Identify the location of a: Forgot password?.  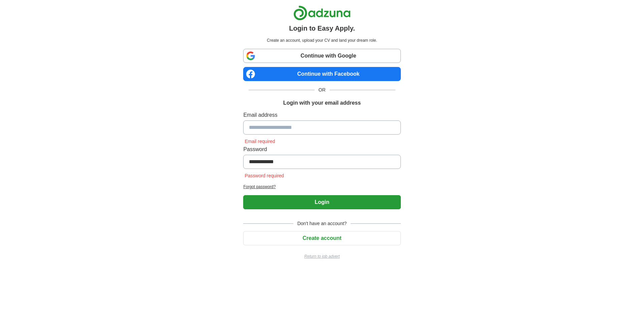
(322, 187).